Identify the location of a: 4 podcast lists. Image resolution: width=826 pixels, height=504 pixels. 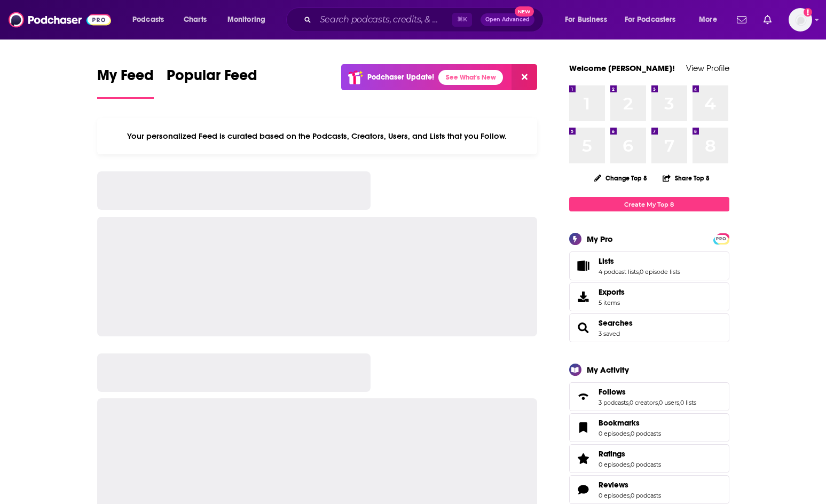
(618, 272).